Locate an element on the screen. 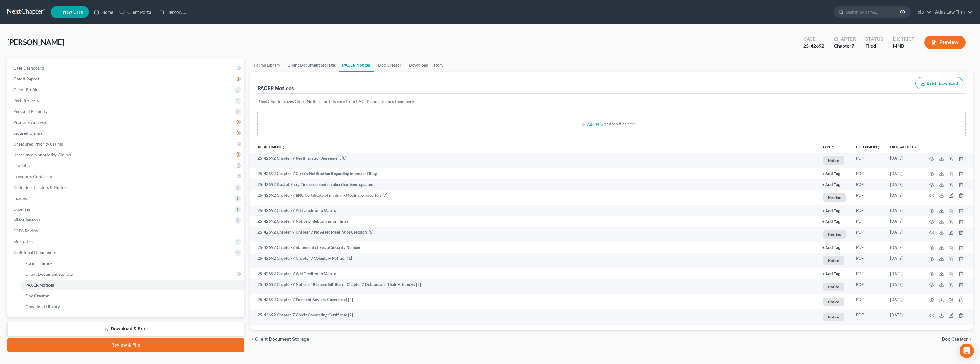 This screenshot has width=980, height=364. button: Batch Download is located at coordinates (939, 83).